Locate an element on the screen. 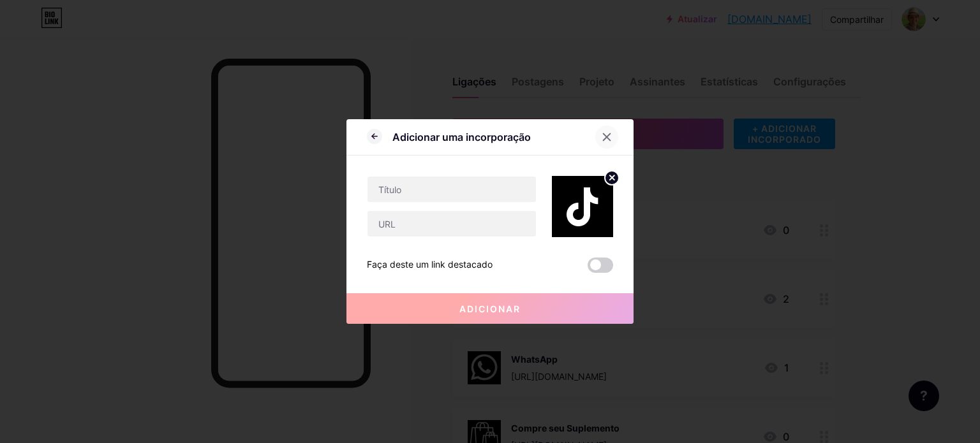 Image resolution: width=980 pixels, height=443 pixels. img: link_miniatura is located at coordinates (582, 207).